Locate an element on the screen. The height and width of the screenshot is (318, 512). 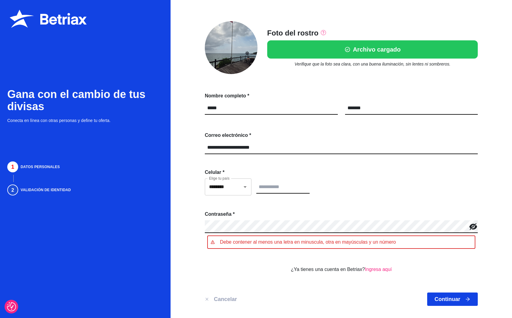
img: profile pick is located at coordinates (231, 48).